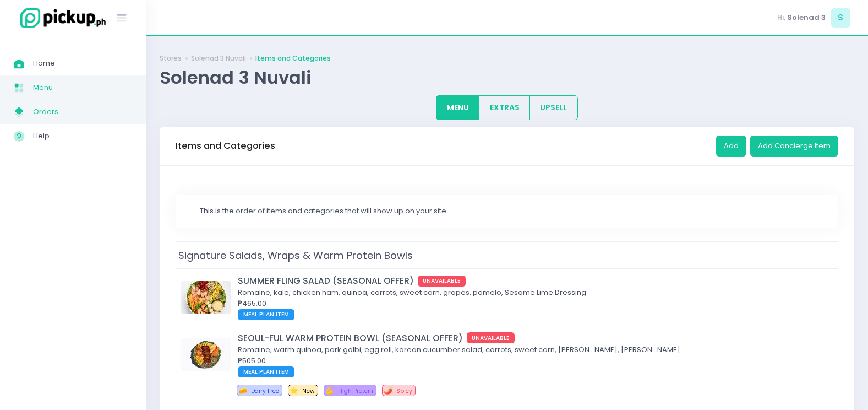 The width and height of the screenshot is (868, 410). What do you see at coordinates (83, 88) in the screenshot?
I see `span: Menu` at bounding box center [83, 88].